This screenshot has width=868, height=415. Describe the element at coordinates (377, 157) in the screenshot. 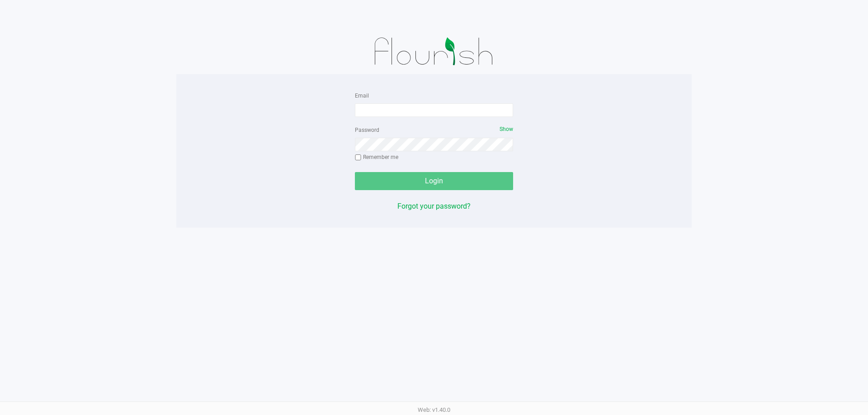

I see `label: Remember me` at that location.